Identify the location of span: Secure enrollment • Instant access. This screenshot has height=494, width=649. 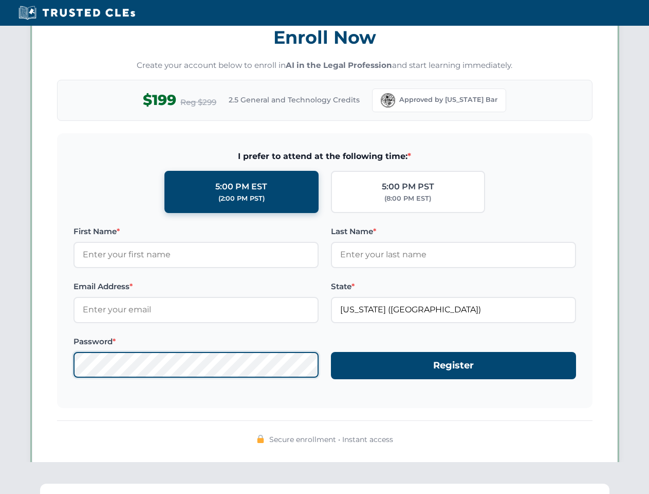
(331, 439).